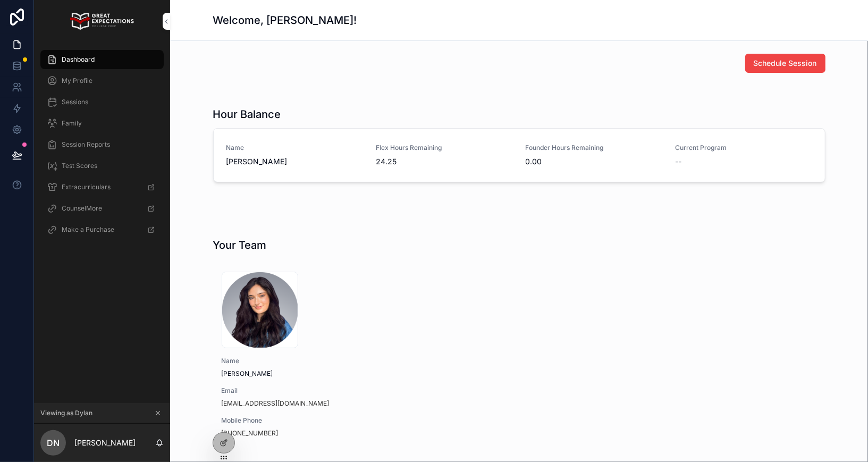 The width and height of the screenshot is (868, 462). Describe the element at coordinates (86, 145) in the screenshot. I see `span: Session Reports` at that location.